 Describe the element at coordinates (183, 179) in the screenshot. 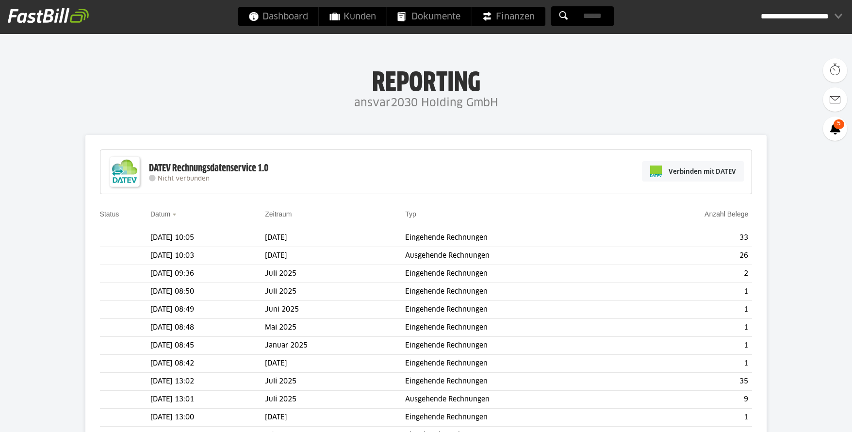

I see `span: Nicht verbunden` at that location.